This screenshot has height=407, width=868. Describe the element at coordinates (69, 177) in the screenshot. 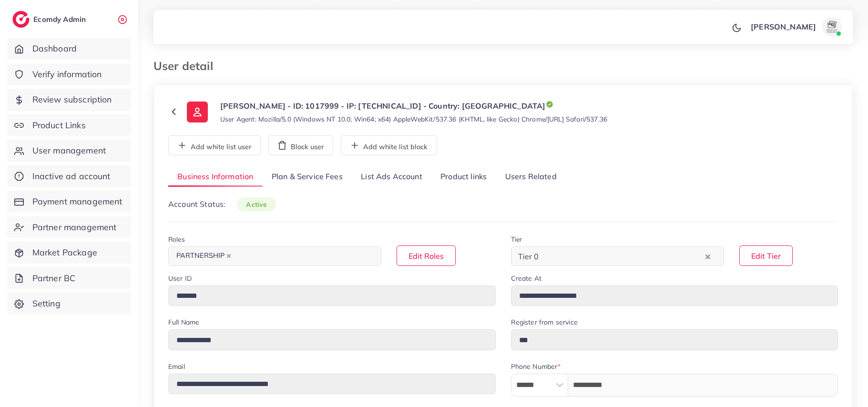

I see `a: Inactive ad account` at that location.